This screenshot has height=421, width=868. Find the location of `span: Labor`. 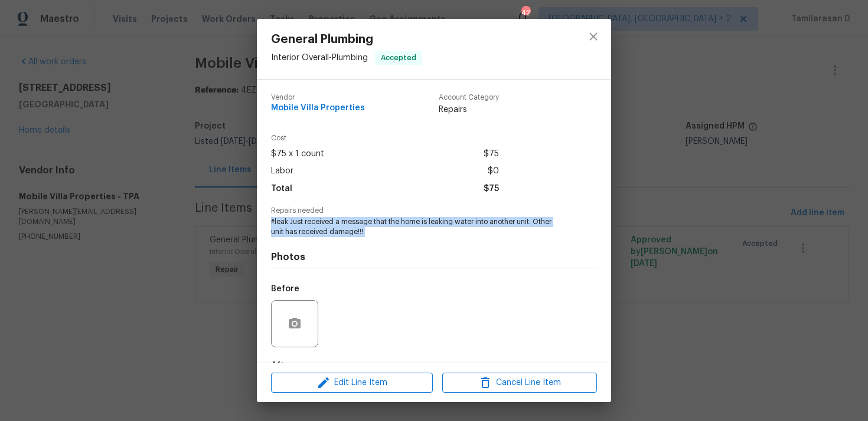

span: Labor is located at coordinates (282, 171).